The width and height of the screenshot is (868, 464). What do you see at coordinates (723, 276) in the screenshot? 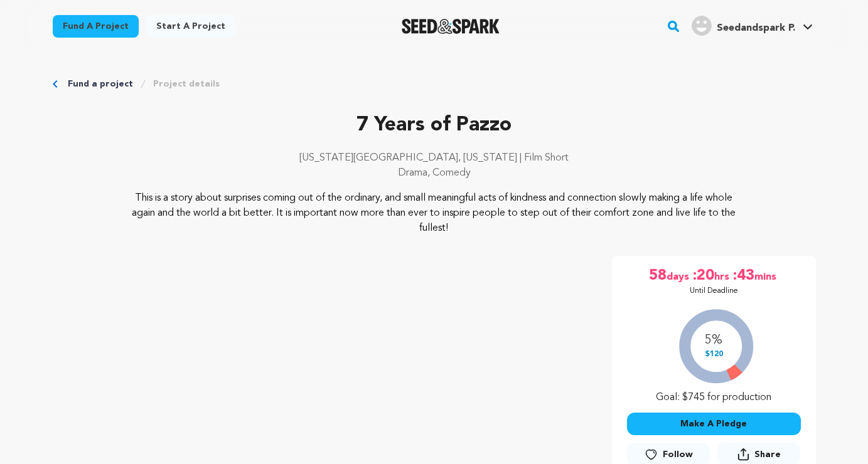
I see `span: hrs` at bounding box center [723, 276].